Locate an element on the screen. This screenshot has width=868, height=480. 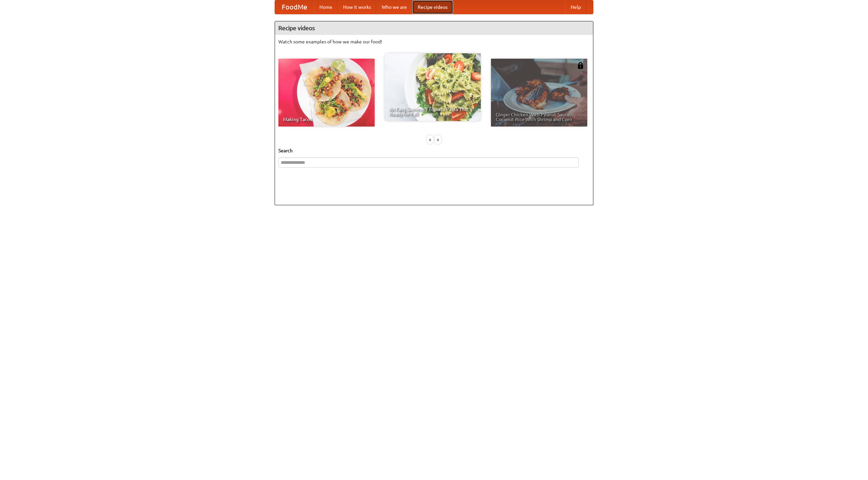
span: Making Tacos is located at coordinates (326, 119).